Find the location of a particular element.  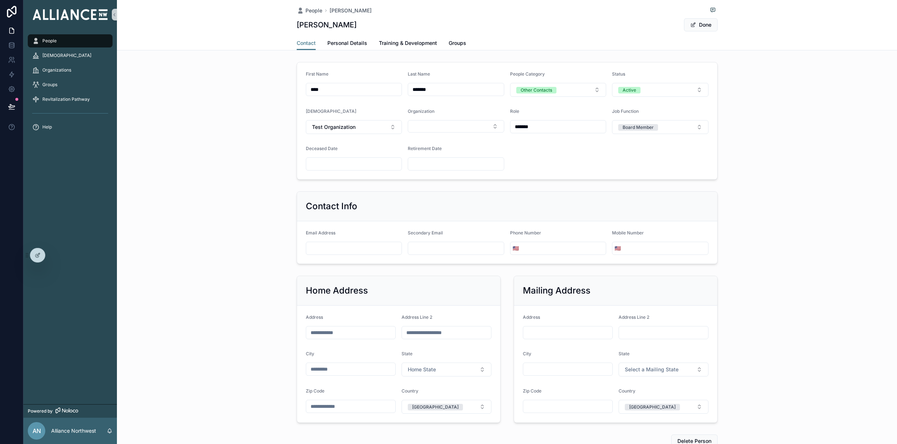

a: Personal Details is located at coordinates (347, 44).